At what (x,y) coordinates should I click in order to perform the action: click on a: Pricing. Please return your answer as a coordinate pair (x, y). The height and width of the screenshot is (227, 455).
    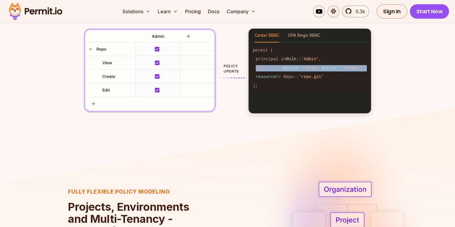
    Looking at the image, I should click on (193, 11).